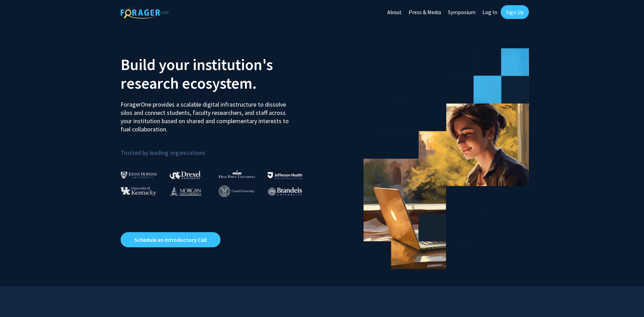 Image resolution: width=644 pixels, height=317 pixels. Describe the element at coordinates (219, 74) in the screenshot. I see `h2: Build your institution's research ecosystem.` at that location.